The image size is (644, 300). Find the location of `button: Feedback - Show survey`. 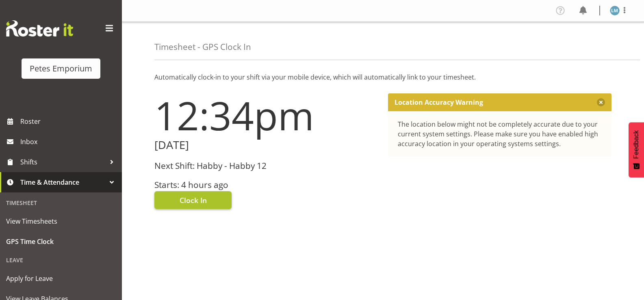

button: Feedback - Show survey is located at coordinates (637, 150).